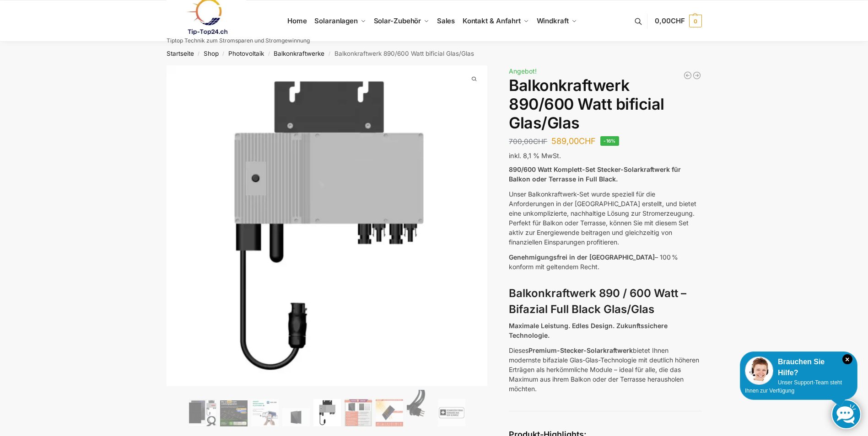 The image size is (868, 436). What do you see at coordinates (296, 417) in the screenshot?
I see `img: Maysun` at bounding box center [296, 417].